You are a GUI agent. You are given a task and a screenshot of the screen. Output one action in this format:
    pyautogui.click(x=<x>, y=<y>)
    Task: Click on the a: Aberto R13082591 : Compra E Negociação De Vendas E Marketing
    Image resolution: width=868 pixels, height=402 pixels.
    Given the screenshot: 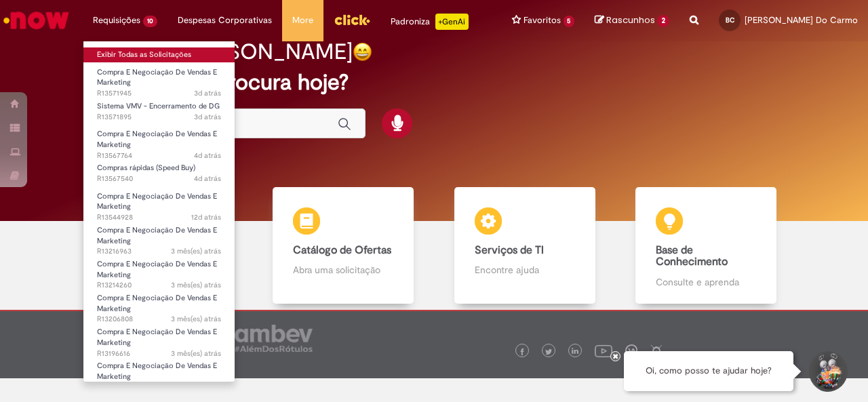 What is the action you would take?
    pyautogui.click(x=159, y=372)
    